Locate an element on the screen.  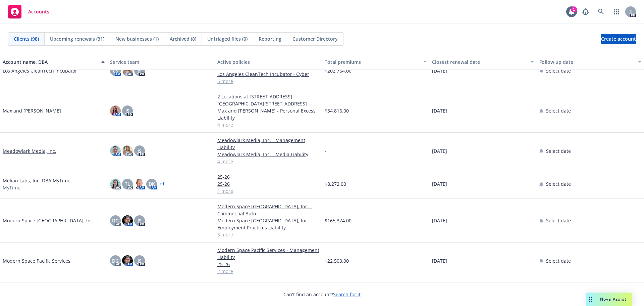
span: Reporting is located at coordinates (270, 39).